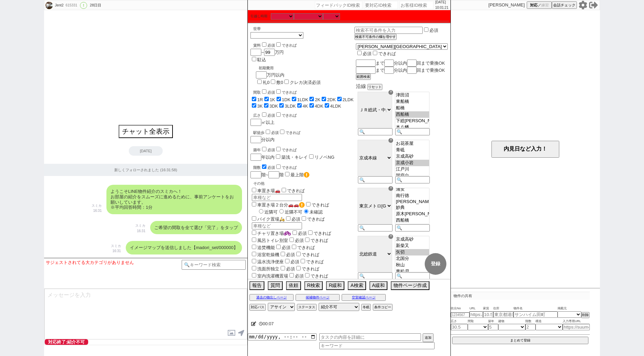 The height and width of the screenshot is (356, 644). What do you see at coordinates (576, 327) in the screenshot?
I see `input: https://suumo.jp/chintai/jnc_000022489271` at bounding box center [576, 327].